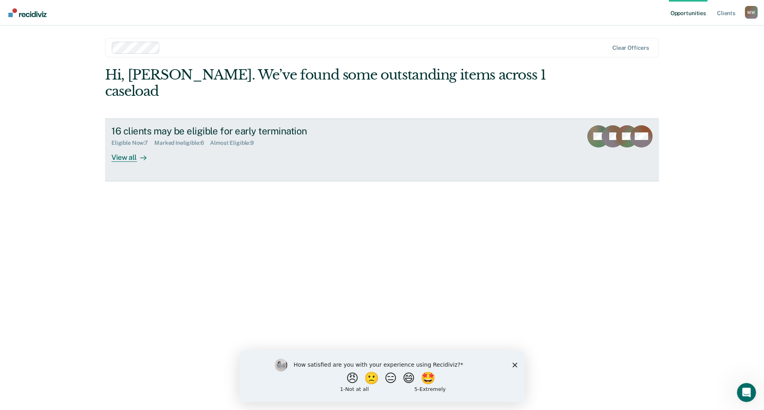 The width and height of the screenshot is (764, 410). Describe the element at coordinates (382, 150) in the screenshot. I see `a: 16 clients may be eligible for early terminationEligible Now:7Marked Ineligible:6Almost Eligible:...` at that location.